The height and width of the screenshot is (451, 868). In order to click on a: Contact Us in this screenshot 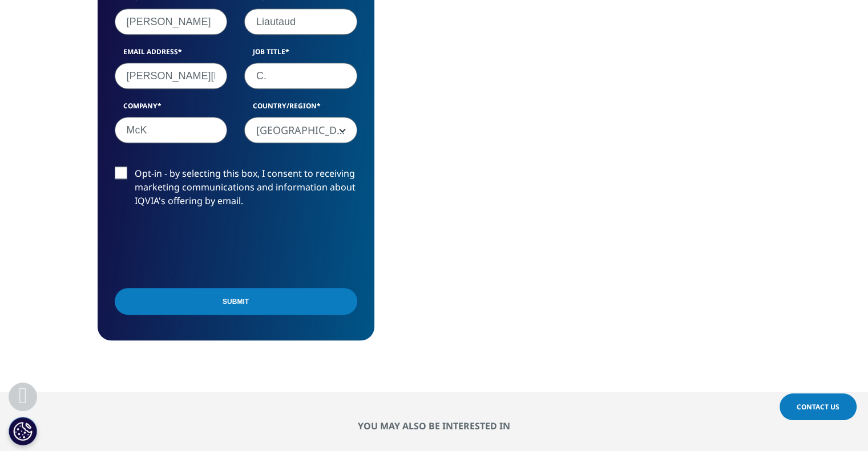, I will do `click(817, 407)`.